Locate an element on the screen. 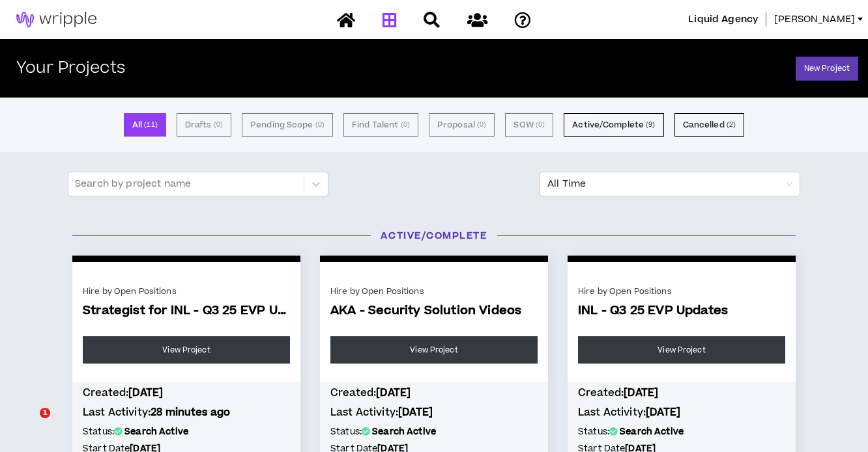 The width and height of the screenshot is (868, 452). span: Liquid Agency is located at coordinates (722, 19).